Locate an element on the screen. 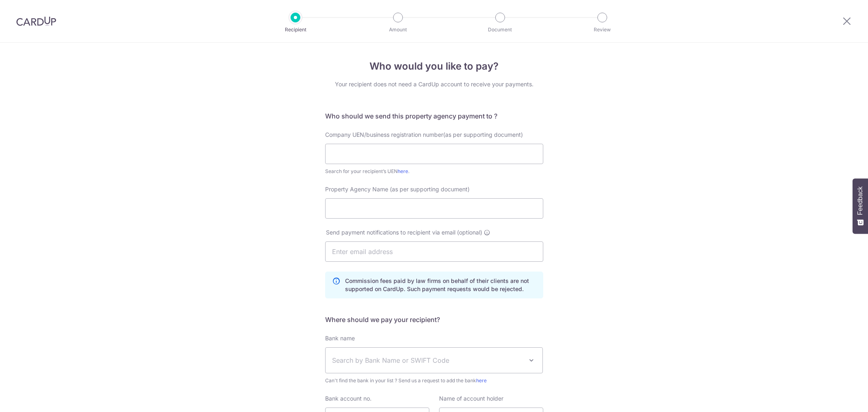  p: Commission fees paid by law firms on behalf of their clients are not supported on CardUp. Such pa... is located at coordinates (441, 285).